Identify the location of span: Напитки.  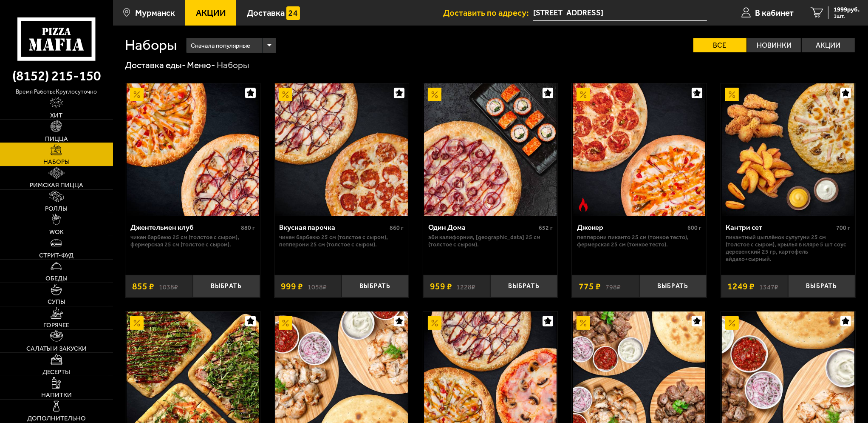
(57, 395).